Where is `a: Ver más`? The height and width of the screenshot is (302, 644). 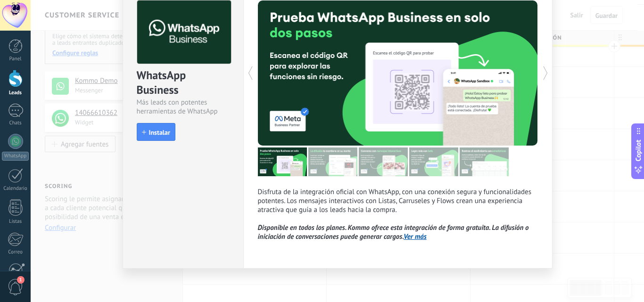 a: Ver más is located at coordinates (415, 237).